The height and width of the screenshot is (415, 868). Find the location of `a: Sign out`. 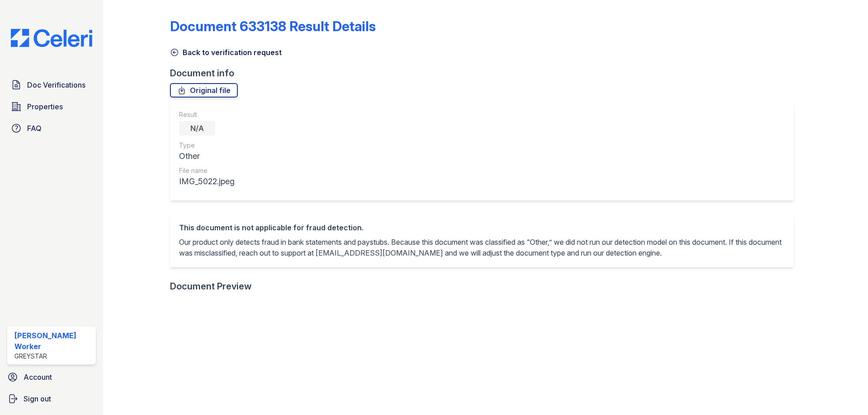

a: Sign out is located at coordinates (52, 399).